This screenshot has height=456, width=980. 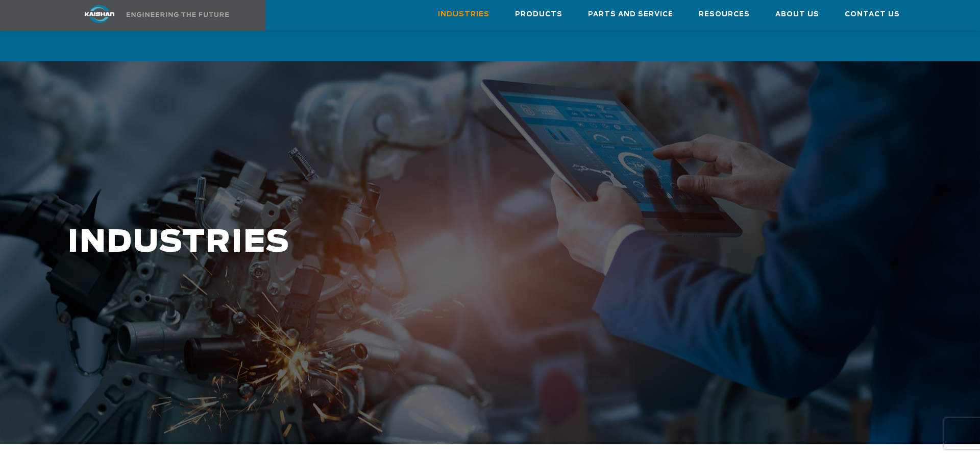 What do you see at coordinates (539, 15) in the screenshot?
I see `a: Products` at bounding box center [539, 15].